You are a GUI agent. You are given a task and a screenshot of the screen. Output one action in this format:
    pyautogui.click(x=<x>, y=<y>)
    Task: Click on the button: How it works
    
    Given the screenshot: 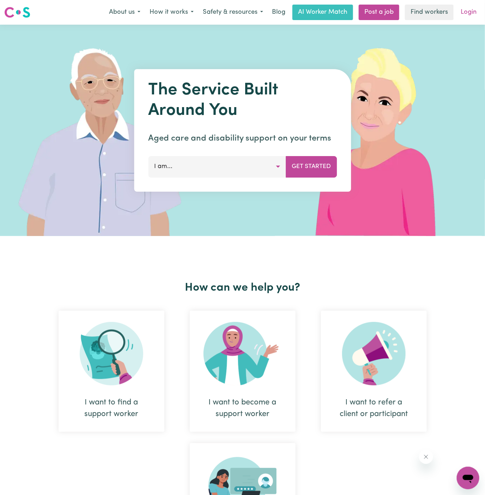 What is the action you would take?
    pyautogui.click(x=171, y=12)
    